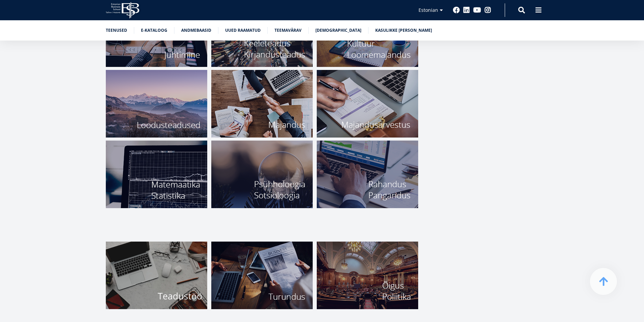 This screenshot has width=644, height=322. What do you see at coordinates (288, 31) in the screenshot?
I see `a: Teemavärav` at bounding box center [288, 31].